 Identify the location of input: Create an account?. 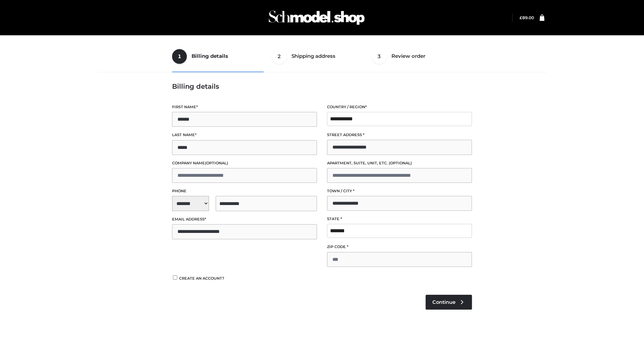
(175, 277).